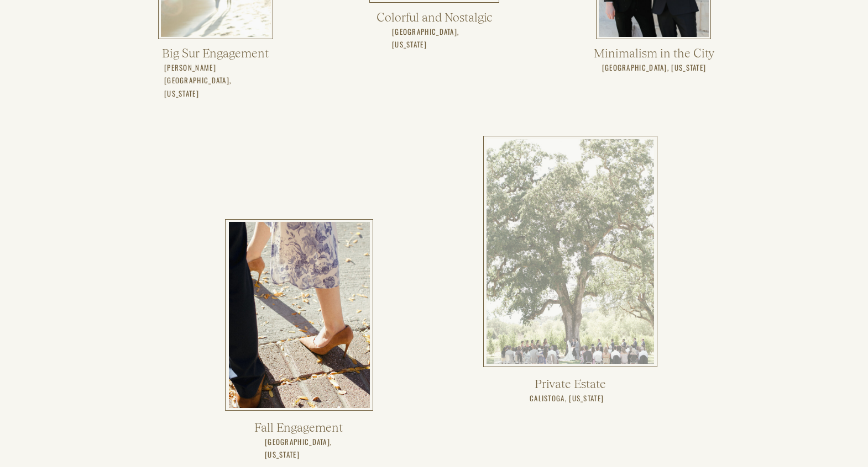 This screenshot has height=467, width=868. Describe the element at coordinates (299, 428) in the screenshot. I see `a: Fall Engagement` at that location.